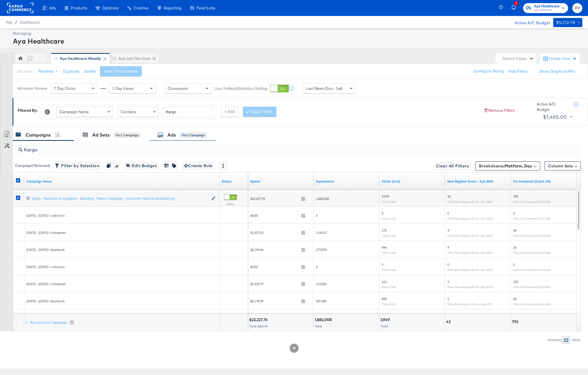 Image resolution: width=588 pixels, height=375 pixels. What do you see at coordinates (120, 198) in the screenshot?
I see `div: Kargo - Facebook & Instagram - Branding - Master Campaign - Customer Match & Remarketing` at bounding box center [120, 198].